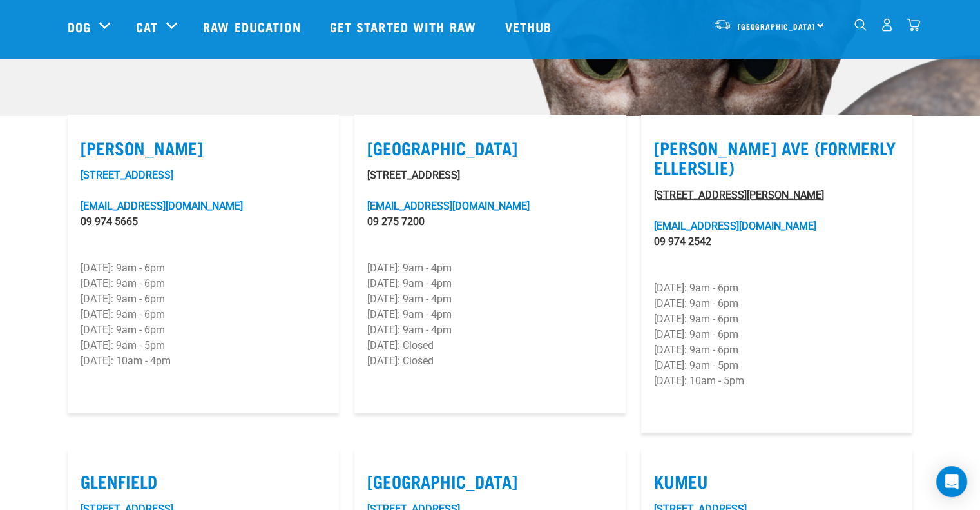 This screenshot has width=980, height=510. What do you see at coordinates (203, 481) in the screenshot?
I see `label: Glenfield` at bounding box center [203, 481].